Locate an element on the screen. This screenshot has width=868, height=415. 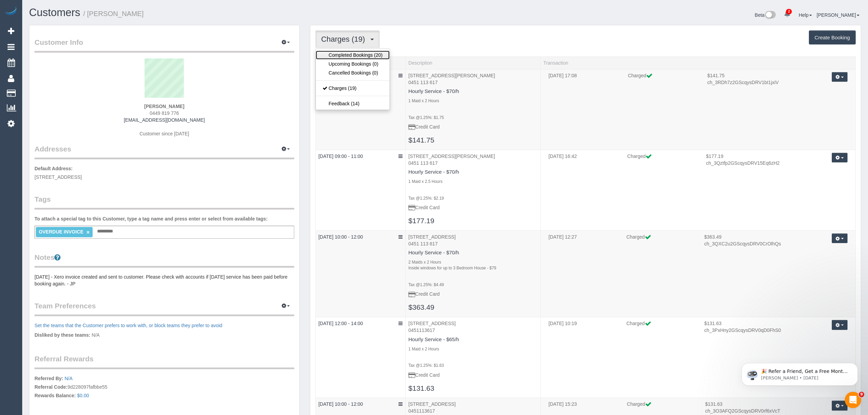
small: 1 Maid x 2.5 Hours is located at coordinates (426, 181).